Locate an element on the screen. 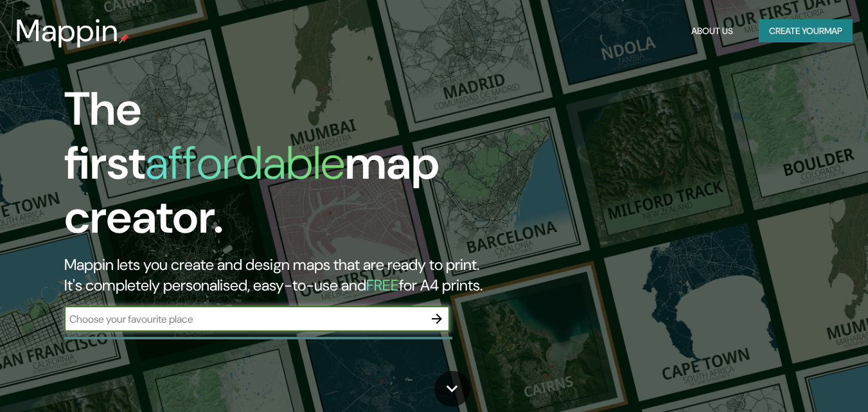 The width and height of the screenshot is (868, 412). h2: Mappin lets you create and design maps that are ready to print. It's completely personalised, eas... is located at coordinates (281, 276).